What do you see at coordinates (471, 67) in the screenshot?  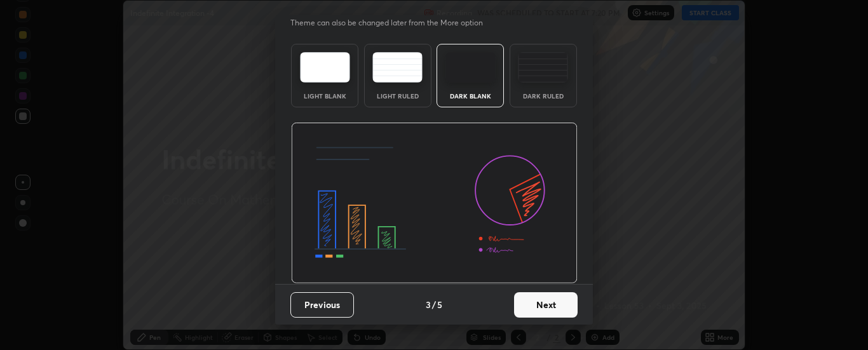 I see `img: darkTheme.f0cc69e5.svg` at bounding box center [471, 67].